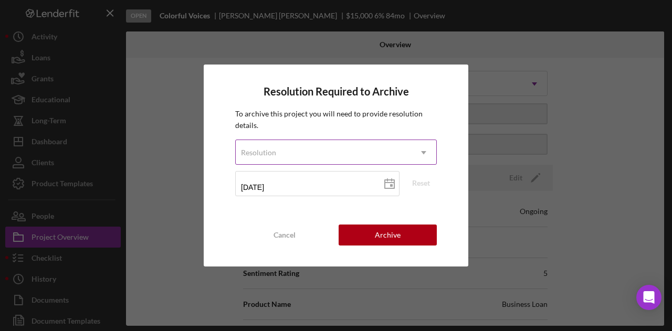 Image resolution: width=672 pixels, height=331 pixels. What do you see at coordinates (336, 91) in the screenshot?
I see `h4: Resolution Required to Archive` at bounding box center [336, 91].